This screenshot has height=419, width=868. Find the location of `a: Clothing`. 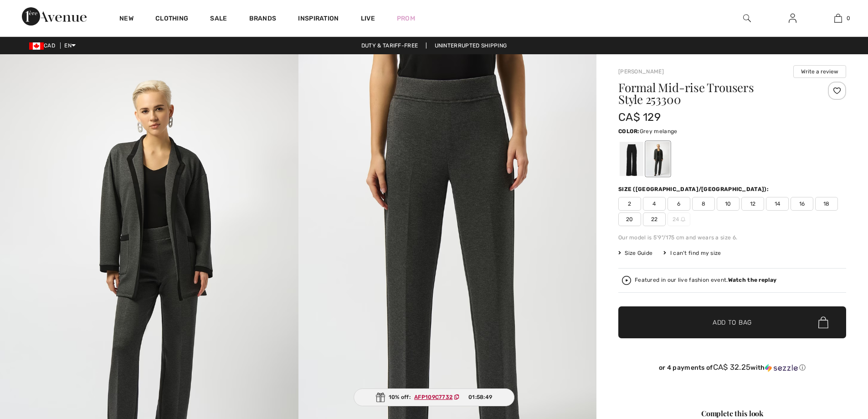

a: Clothing is located at coordinates (172, 19).